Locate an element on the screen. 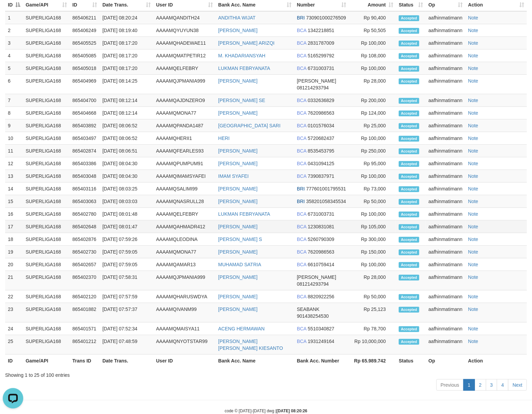  td: AAAAMQAHMADR412 is located at coordinates (185, 227).